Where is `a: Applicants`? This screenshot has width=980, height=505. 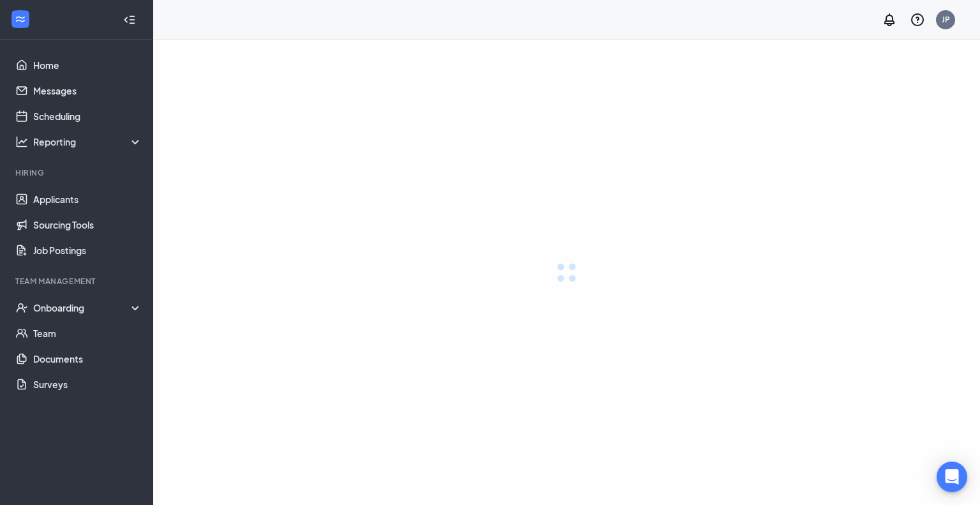 a: Applicants is located at coordinates (87, 199).